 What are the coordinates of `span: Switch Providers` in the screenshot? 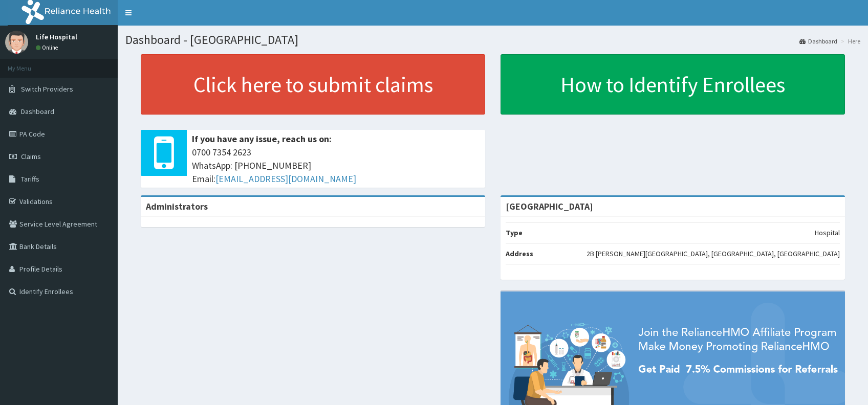 It's located at (47, 89).